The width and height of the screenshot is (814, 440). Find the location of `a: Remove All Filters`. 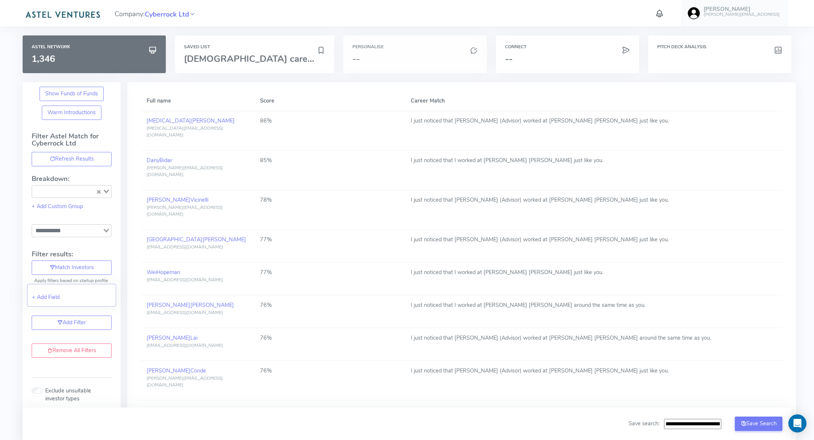

a: Remove All Filters is located at coordinates (72, 350).